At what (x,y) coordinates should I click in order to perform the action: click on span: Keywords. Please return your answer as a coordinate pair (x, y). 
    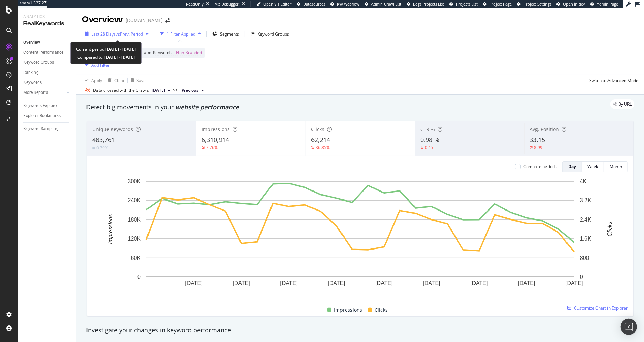
    Looking at the image, I should click on (162, 53).